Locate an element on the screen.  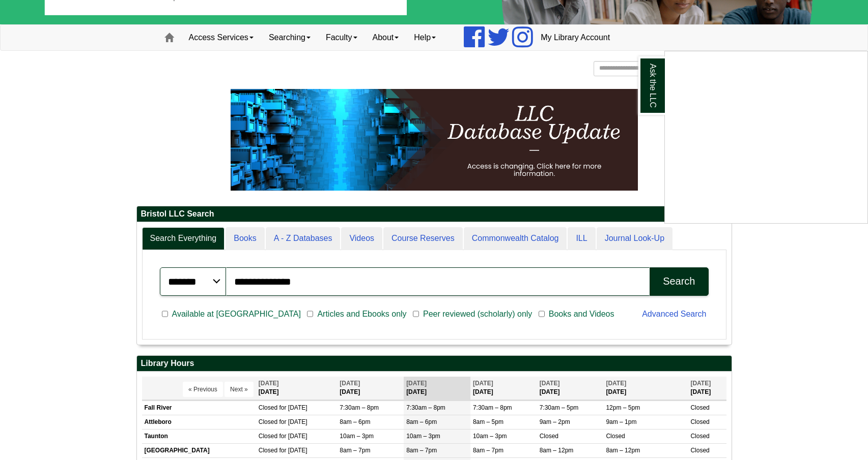
a: ILL is located at coordinates (582, 239).